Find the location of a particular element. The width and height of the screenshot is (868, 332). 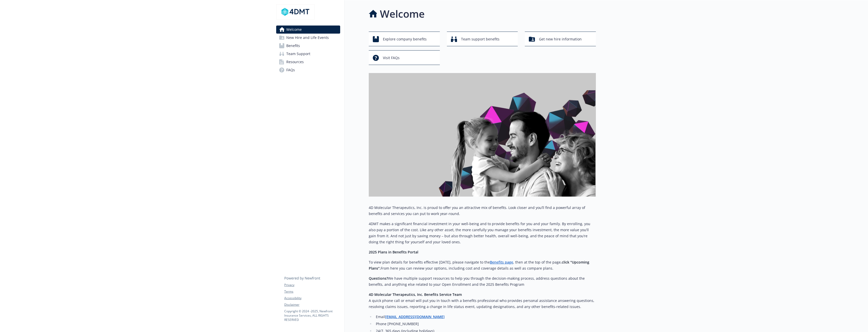

strong: Questions? is located at coordinates (378, 278).